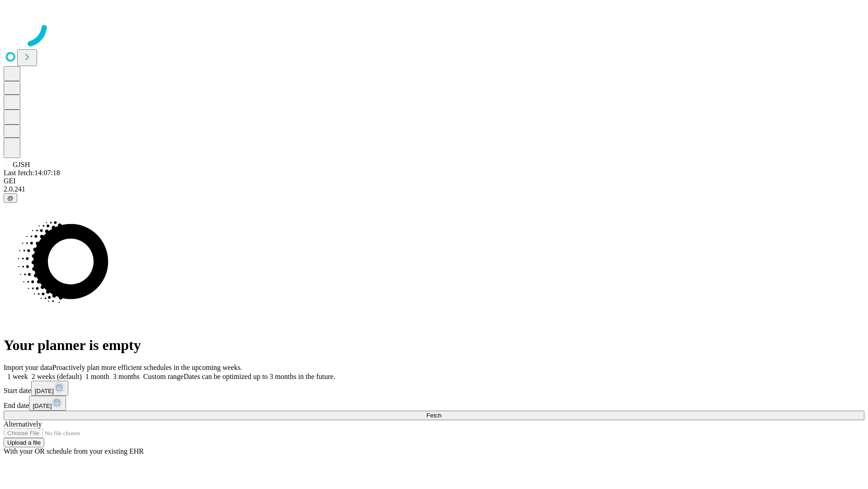  I want to click on h1: Your planner is empty, so click(434, 345).